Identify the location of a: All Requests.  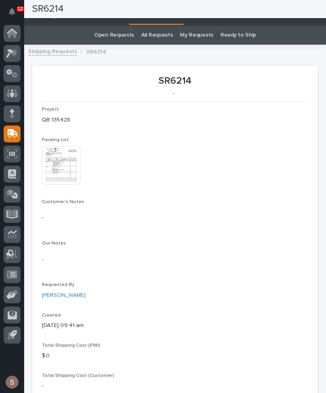
(157, 35).